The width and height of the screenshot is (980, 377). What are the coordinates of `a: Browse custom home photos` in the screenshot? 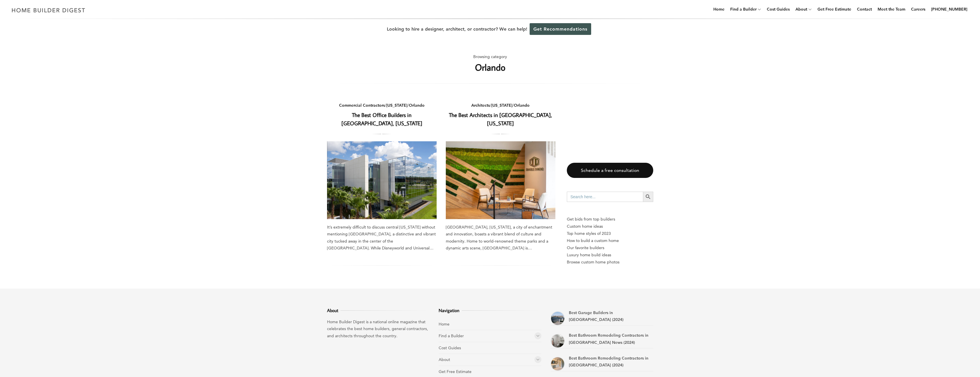 It's located at (611, 262).